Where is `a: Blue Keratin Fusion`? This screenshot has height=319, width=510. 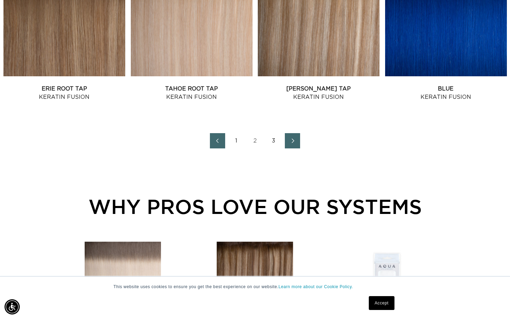
a: Blue Keratin Fusion is located at coordinates (446, 93).